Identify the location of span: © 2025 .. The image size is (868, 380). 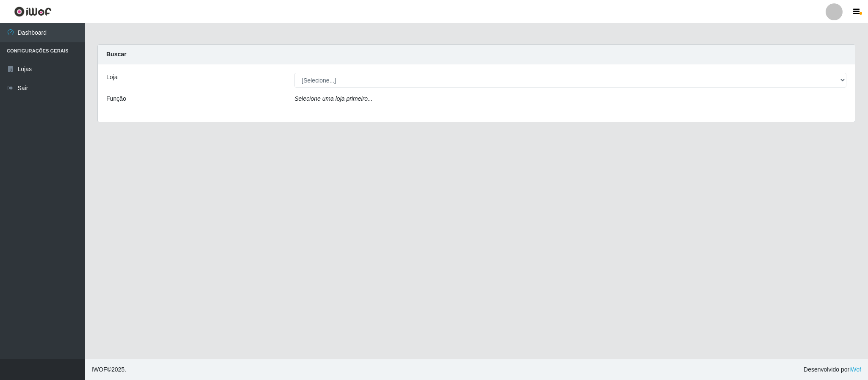
(109, 369).